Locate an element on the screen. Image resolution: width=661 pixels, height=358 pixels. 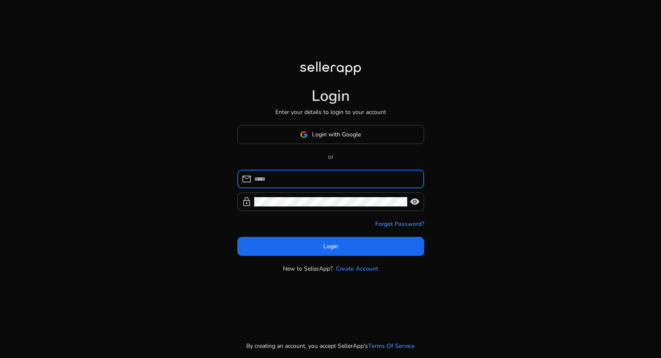
span: visibility is located at coordinates (415, 202).